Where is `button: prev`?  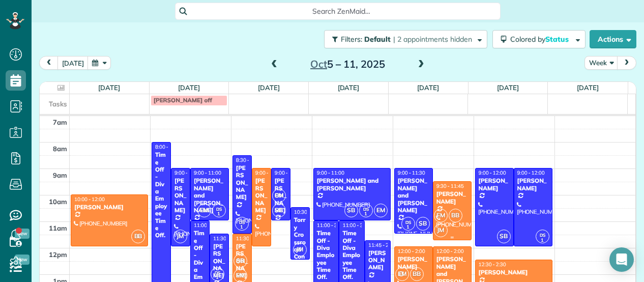 button: prev is located at coordinates (49, 62).